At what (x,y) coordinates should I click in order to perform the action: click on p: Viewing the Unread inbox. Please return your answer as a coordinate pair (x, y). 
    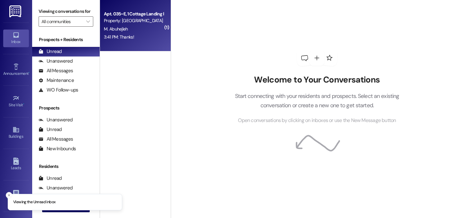
    Looking at the image, I should click on (34, 203).